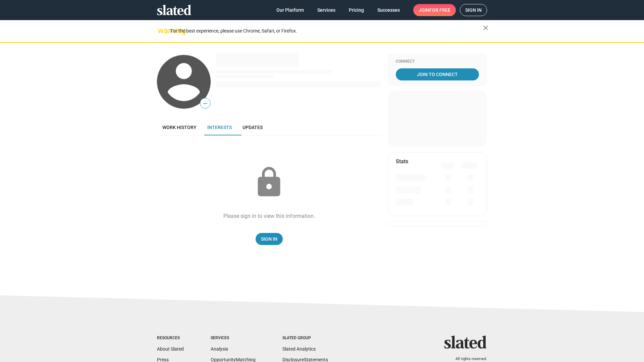  I want to click on a: Sign In, so click(269, 239).